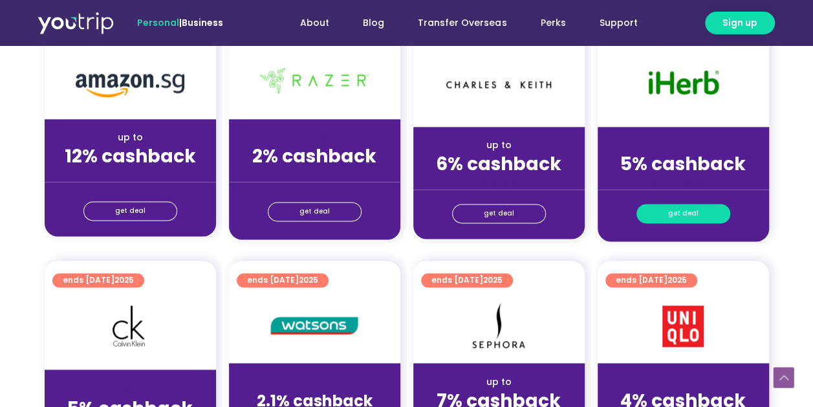 The width and height of the screenshot is (813, 407). I want to click on strong: 12% cashback, so click(130, 156).